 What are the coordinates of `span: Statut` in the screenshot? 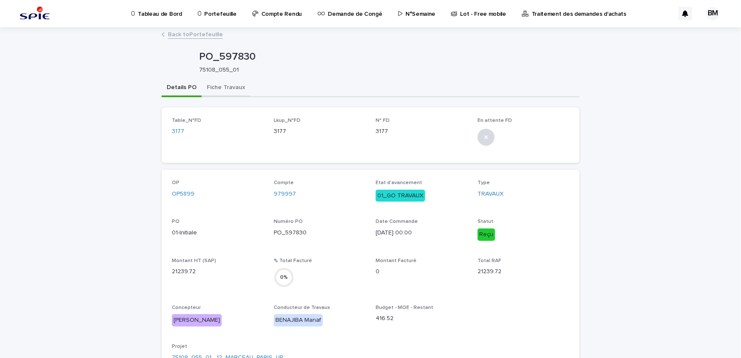 It's located at (485, 222).